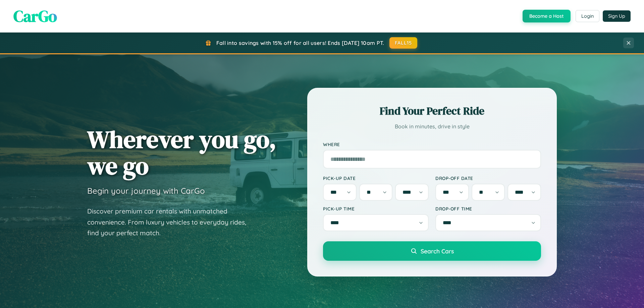 This screenshot has height=308, width=644. What do you see at coordinates (587, 16) in the screenshot?
I see `button: Login` at bounding box center [587, 16].